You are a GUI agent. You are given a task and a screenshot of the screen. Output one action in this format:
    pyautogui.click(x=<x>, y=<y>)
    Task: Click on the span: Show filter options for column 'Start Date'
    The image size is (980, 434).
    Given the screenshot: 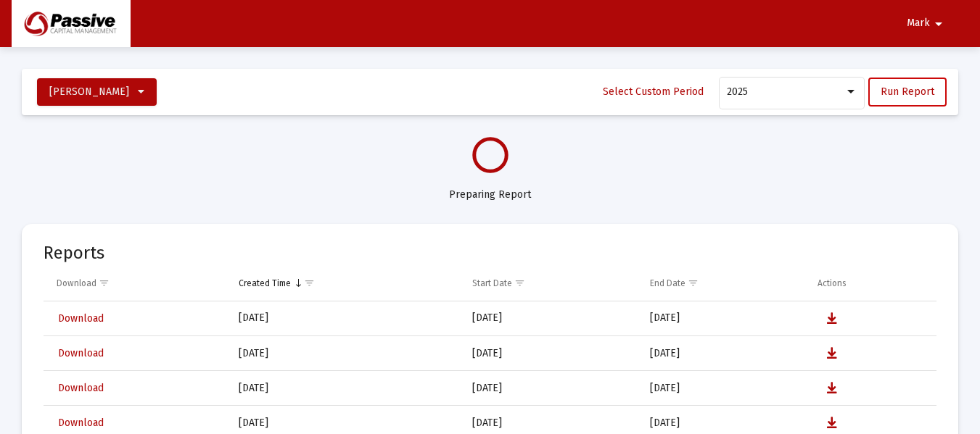 What is the action you would take?
    pyautogui.click(x=519, y=282)
    